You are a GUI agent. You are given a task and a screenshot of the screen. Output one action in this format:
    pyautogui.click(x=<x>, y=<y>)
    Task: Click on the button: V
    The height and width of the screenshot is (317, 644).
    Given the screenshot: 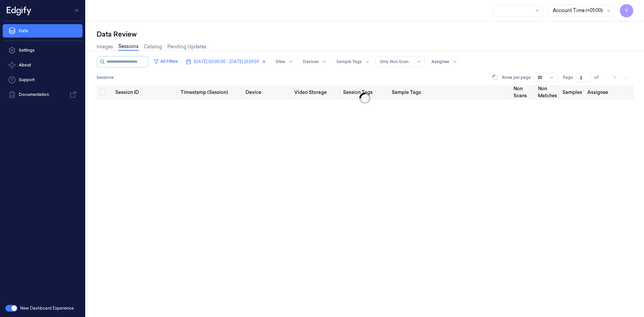 What is the action you would take?
    pyautogui.click(x=626, y=11)
    